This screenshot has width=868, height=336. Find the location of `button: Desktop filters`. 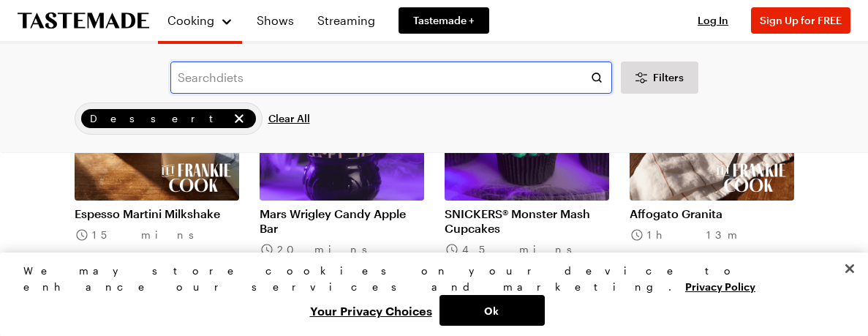

button: Desktop filters is located at coordinates (660, 78).